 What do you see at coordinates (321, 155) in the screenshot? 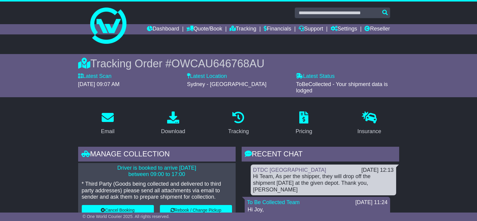
I see `div: RECENT CHAT` at bounding box center [321, 155].